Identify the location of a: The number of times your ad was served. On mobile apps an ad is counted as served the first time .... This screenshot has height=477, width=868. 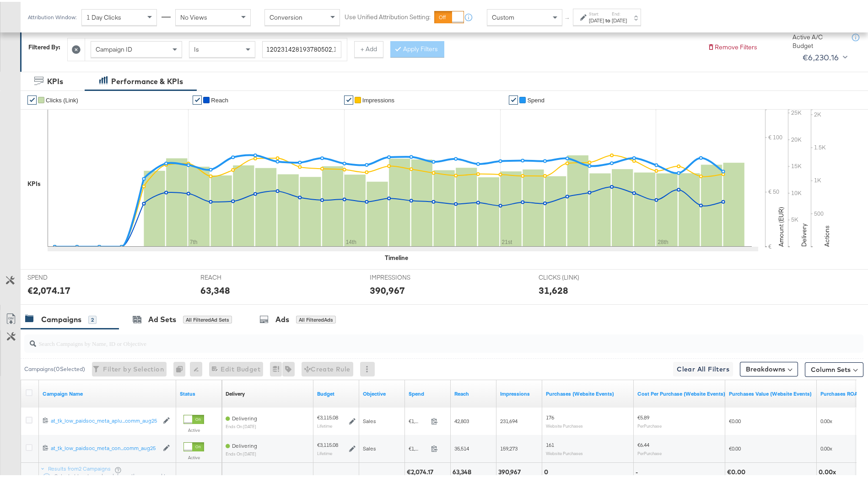
(519, 392).